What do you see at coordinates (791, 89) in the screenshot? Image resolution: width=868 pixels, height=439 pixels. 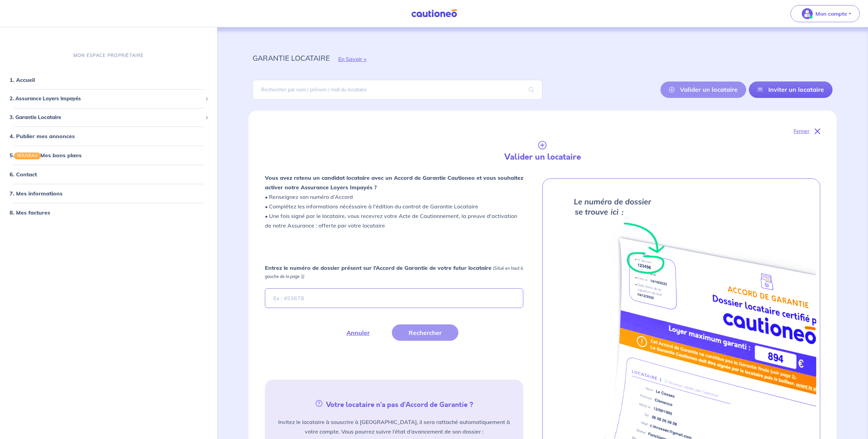 I see `a: Inviter un locataire` at bounding box center [791, 89].